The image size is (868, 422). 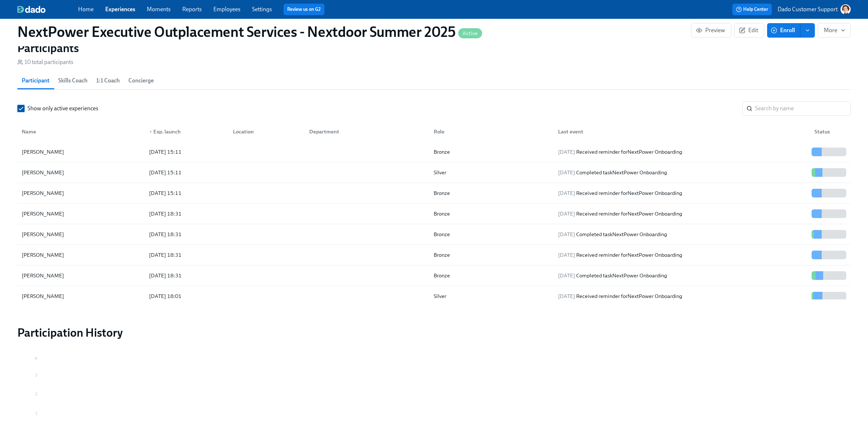 I want to click on a: Review us on G2, so click(x=304, y=10).